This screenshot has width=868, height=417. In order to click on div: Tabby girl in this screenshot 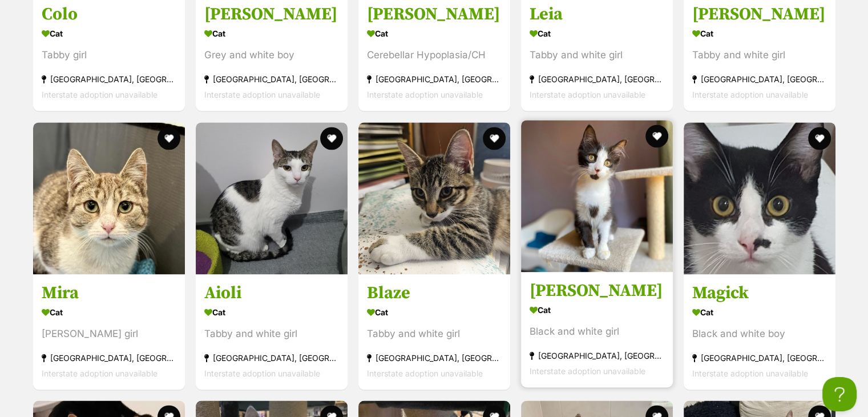, I will do `click(109, 55)`.